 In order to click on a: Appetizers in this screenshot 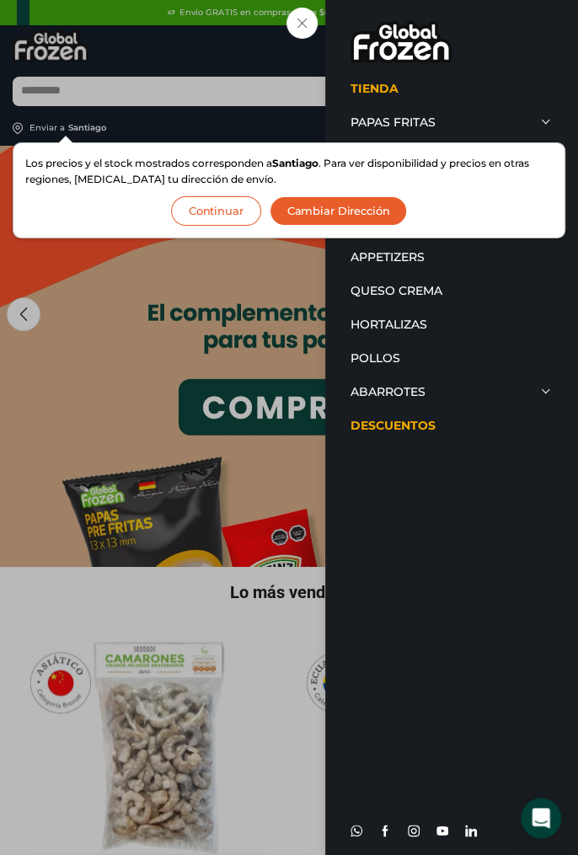, I will do `click(451, 257)`.